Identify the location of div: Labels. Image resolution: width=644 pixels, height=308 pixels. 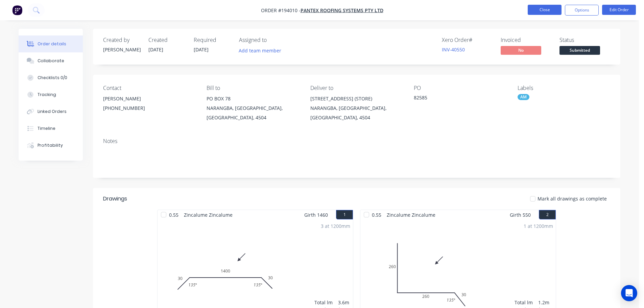
(564, 88).